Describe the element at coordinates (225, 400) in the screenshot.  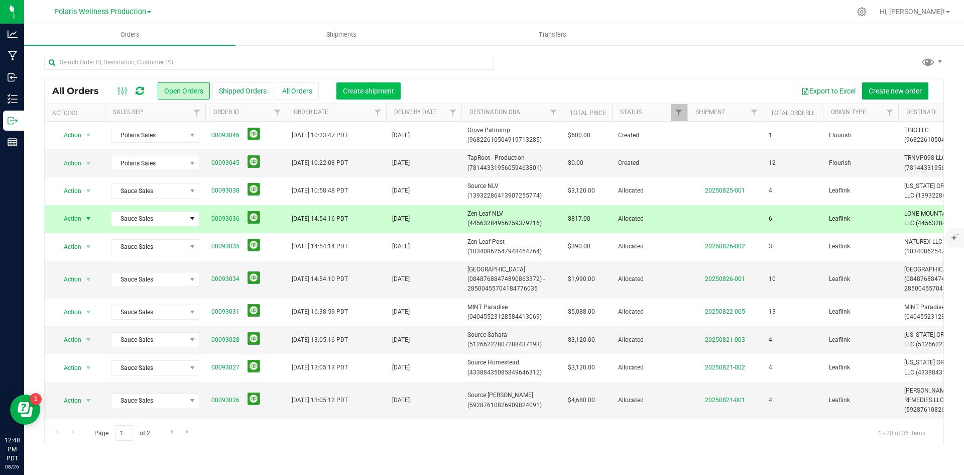
I see `a: 00093026` at that location.